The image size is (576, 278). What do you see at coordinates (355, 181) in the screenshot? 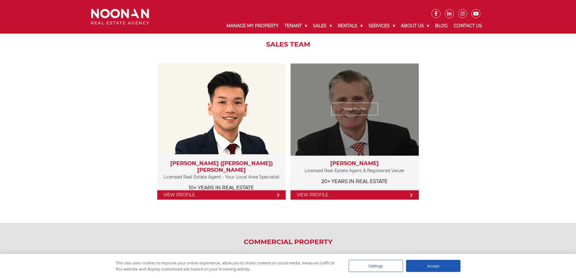
I see `p: 20+ years in Real Estate` at bounding box center [355, 181].